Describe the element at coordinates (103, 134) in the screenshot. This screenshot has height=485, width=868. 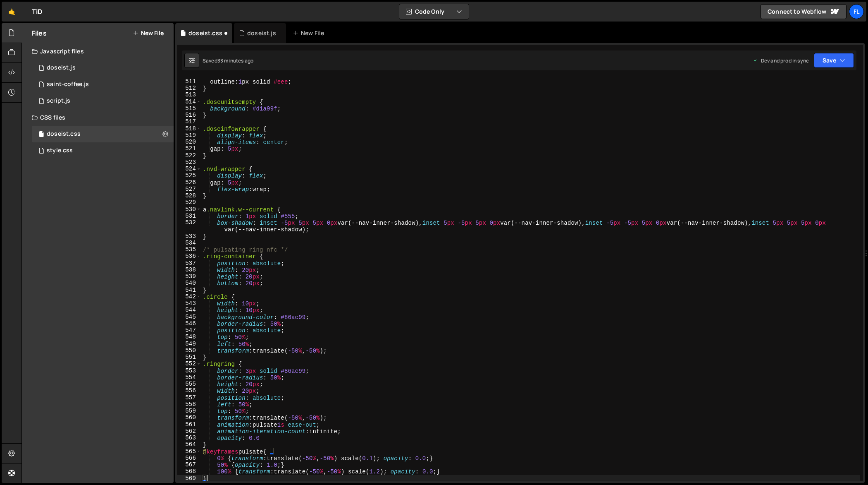
I see `div: 4604/42100.css` at that location.